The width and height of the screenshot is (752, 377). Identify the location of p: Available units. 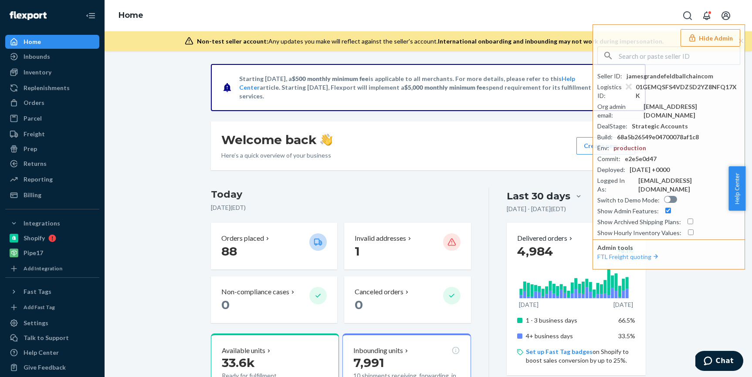
(243, 351).